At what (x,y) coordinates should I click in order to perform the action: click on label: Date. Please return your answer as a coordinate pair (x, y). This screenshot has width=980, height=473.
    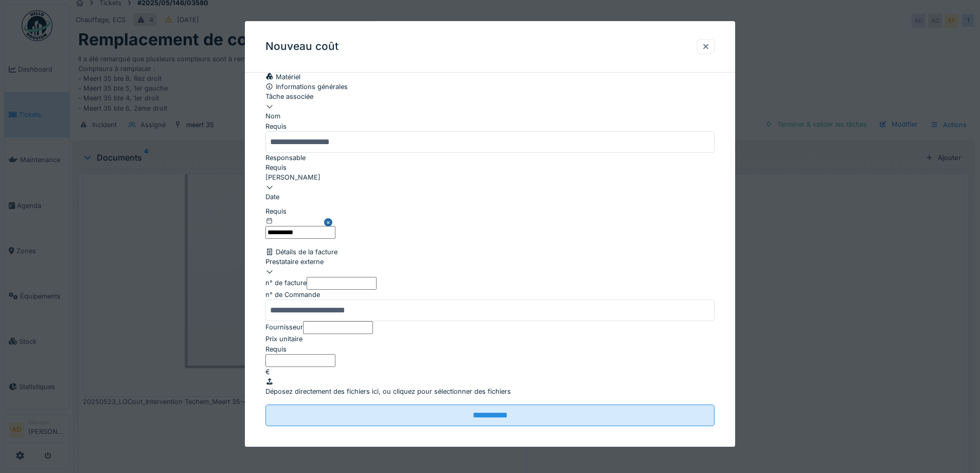
    Looking at the image, I should click on (272, 197).